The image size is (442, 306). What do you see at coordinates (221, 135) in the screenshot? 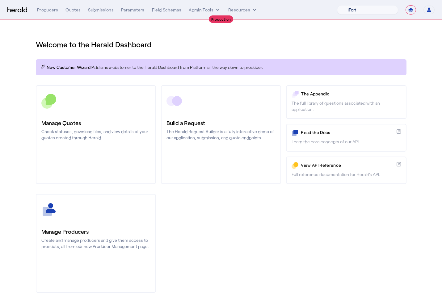
I see `a: Build a RequestThe Herald Request Builder is a fully interactive demo of our application, submiss...` at bounding box center [221, 135].